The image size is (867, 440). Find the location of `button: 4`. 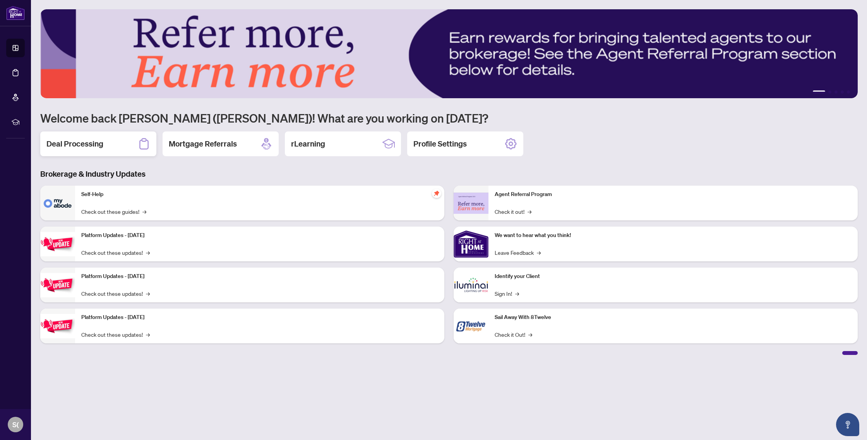

button: 4 is located at coordinates (842, 92).